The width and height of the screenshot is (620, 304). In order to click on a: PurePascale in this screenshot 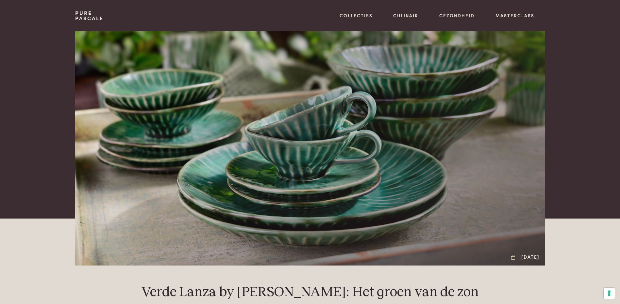, I will do `click(89, 16)`.